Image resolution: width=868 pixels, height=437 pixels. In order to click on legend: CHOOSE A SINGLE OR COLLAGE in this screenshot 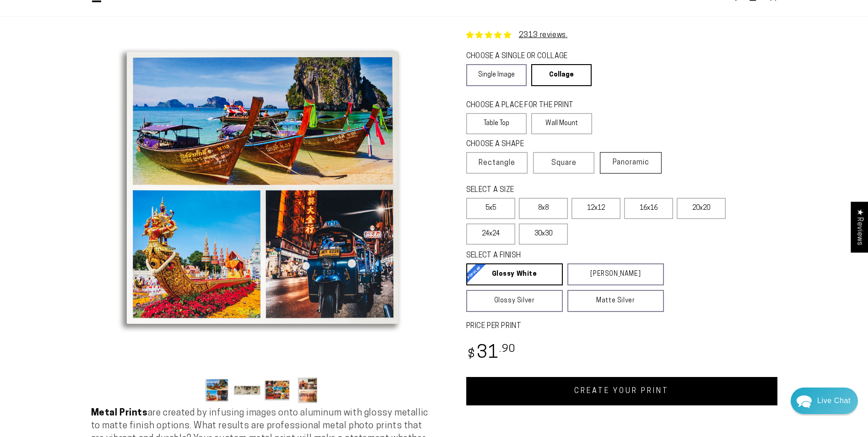, I will do `click(525, 56)`.